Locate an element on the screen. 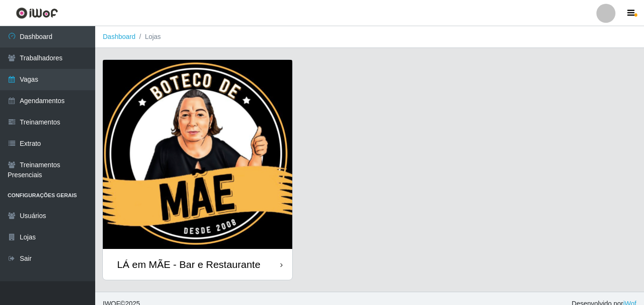 This screenshot has height=305, width=644. a: LÁ em MÃE - Bar e Restaurante is located at coordinates (198, 169).